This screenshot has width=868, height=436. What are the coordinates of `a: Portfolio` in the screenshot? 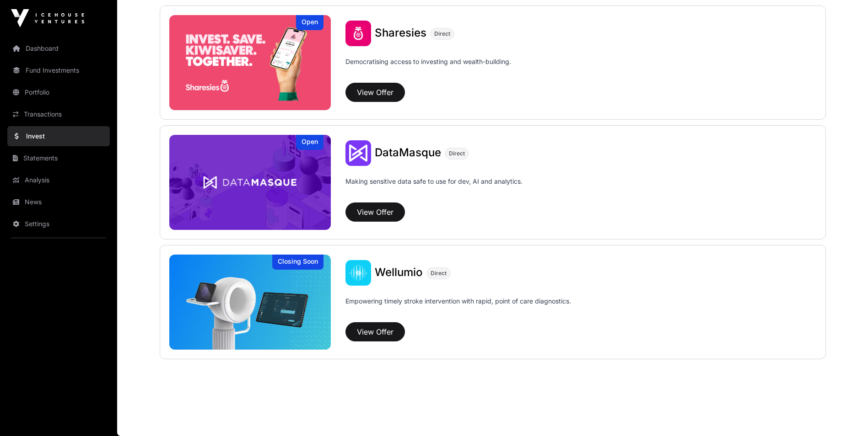 It's located at (59, 92).